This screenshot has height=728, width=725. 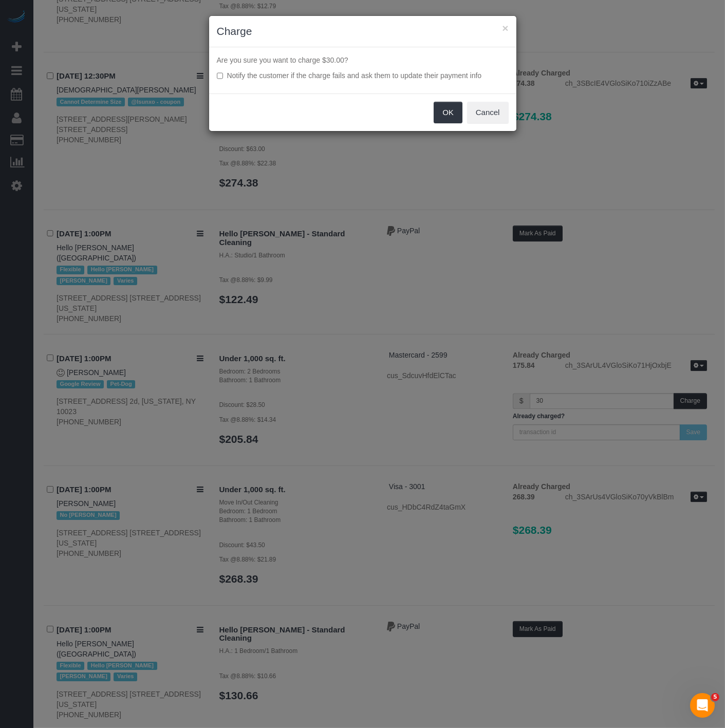 What do you see at coordinates (220, 75) in the screenshot?
I see `input: Notify the customer if the charge fails and ask them to update their payment info` at bounding box center [220, 75].